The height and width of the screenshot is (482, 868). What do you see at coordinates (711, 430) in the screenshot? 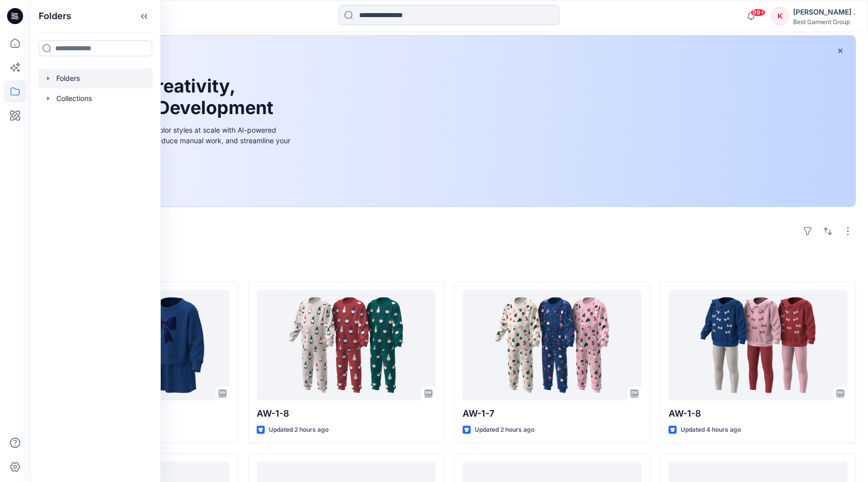
I see `p: Updated 4 hours ago` at bounding box center [711, 430].